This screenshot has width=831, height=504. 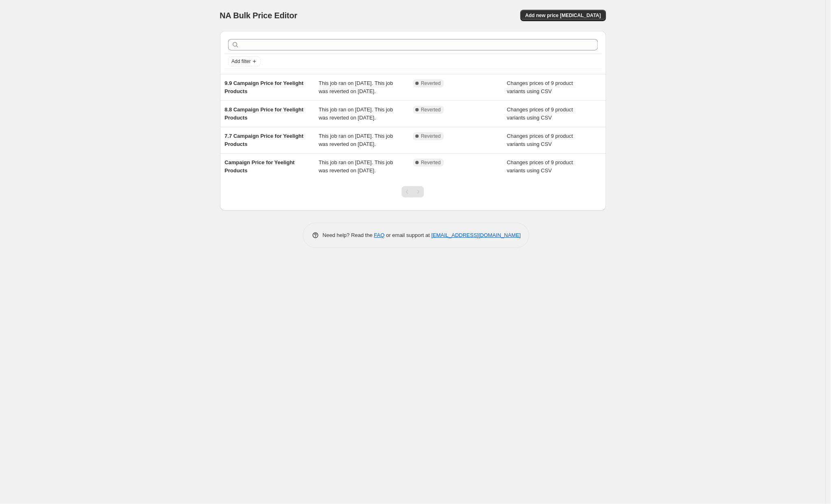 What do you see at coordinates (264, 87) in the screenshot?
I see `span: 9.9 Campaign Price for Yeelight Products` at bounding box center [264, 87].